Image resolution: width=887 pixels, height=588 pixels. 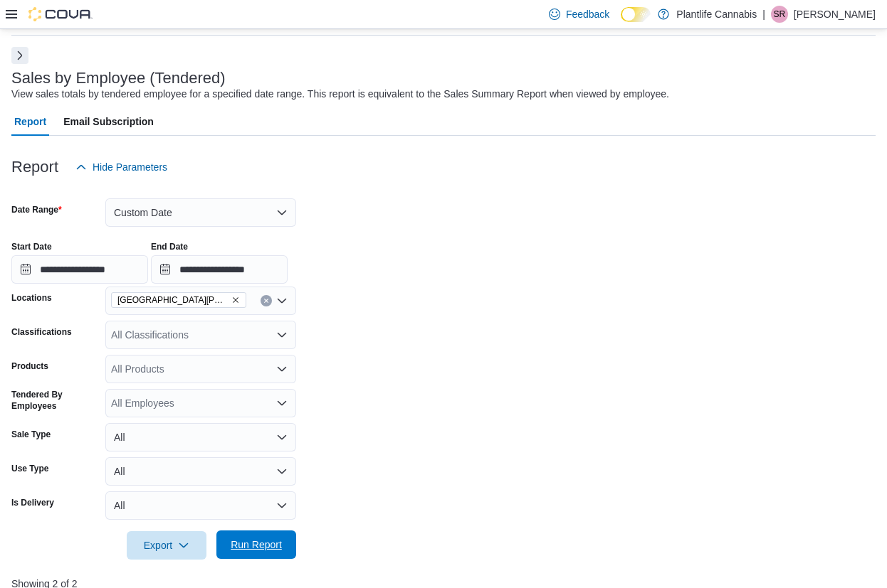 What do you see at coordinates (30, 366) in the screenshot?
I see `label: Products` at bounding box center [30, 366].